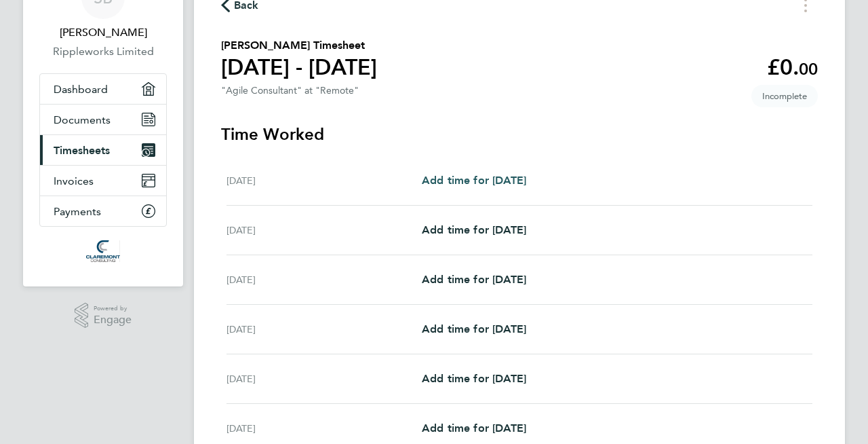  Describe the element at coordinates (103, 119) in the screenshot. I see `a: Documents` at that location.